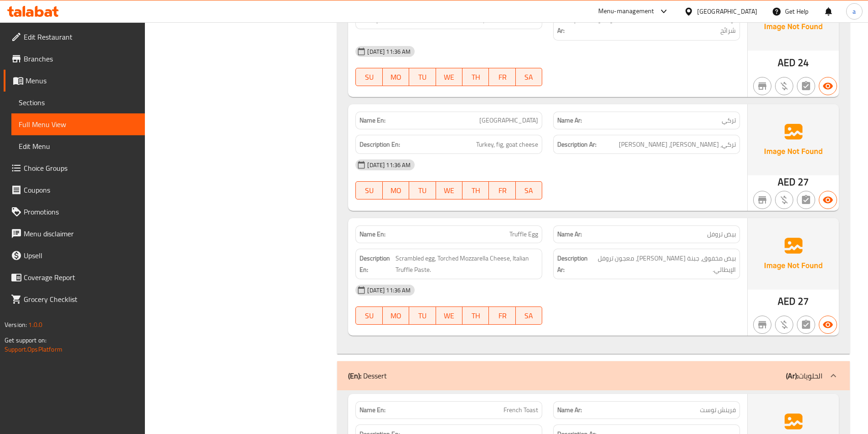 The height and width of the screenshot is (434, 868). Describe the element at coordinates (82, 80) in the screenshot. I see `span: Menus` at that location.